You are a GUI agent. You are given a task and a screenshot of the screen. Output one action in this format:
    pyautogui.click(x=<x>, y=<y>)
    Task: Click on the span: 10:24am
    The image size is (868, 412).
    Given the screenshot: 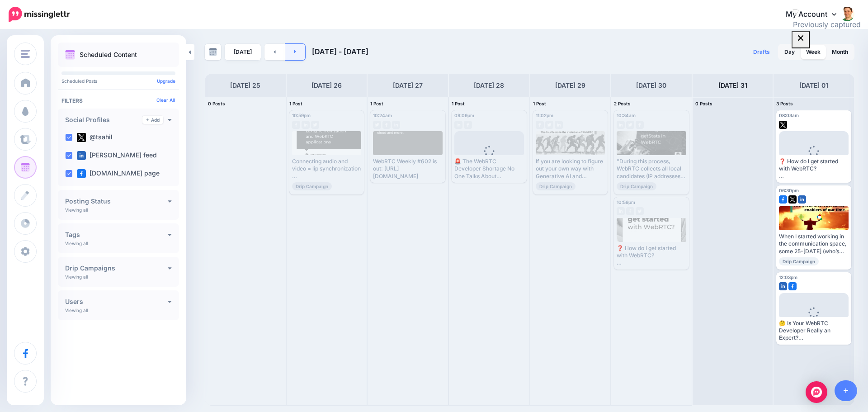 What is the action you would take?
    pyautogui.click(x=382, y=115)
    